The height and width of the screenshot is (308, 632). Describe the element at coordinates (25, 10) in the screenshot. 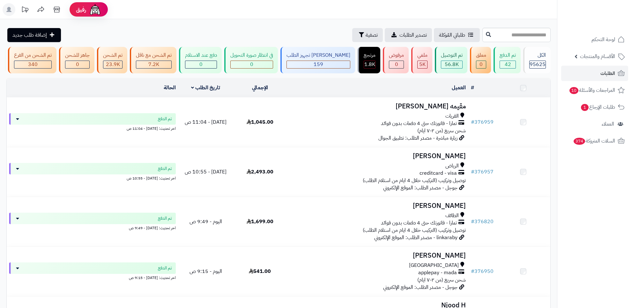

I see `a: تحديثات المنصة` at that location.